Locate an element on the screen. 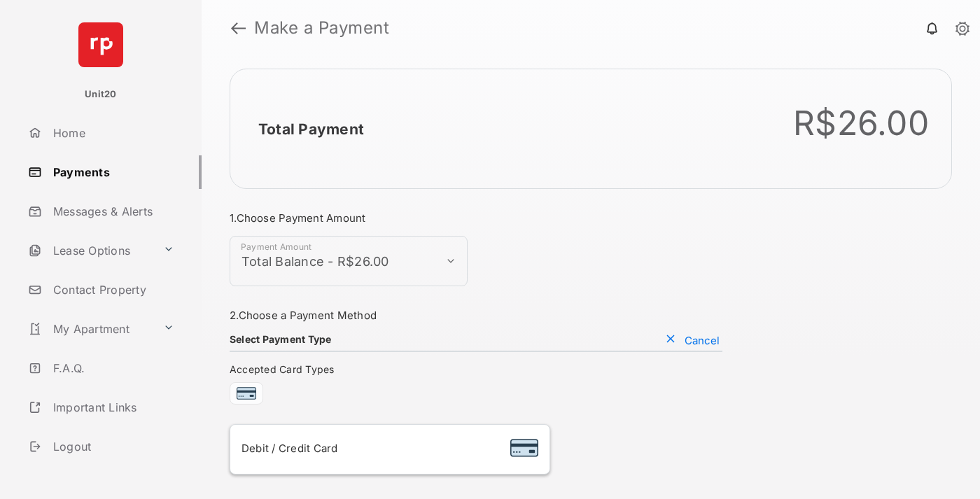  a: Payments is located at coordinates (112, 172).